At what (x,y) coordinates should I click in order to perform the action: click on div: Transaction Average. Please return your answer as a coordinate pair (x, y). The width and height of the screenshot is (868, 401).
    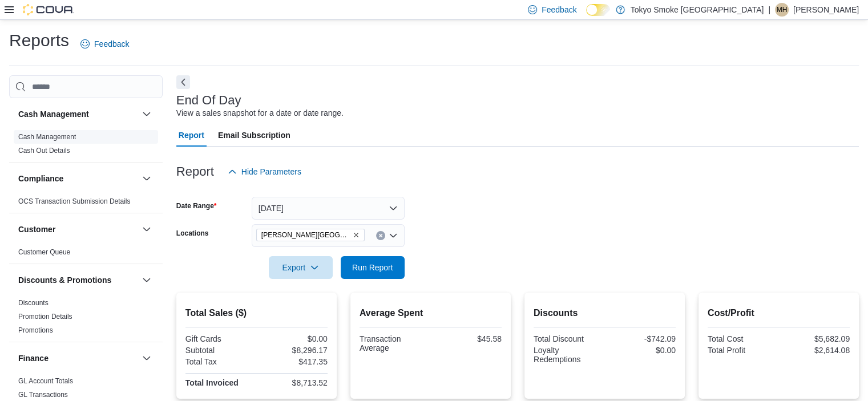
    Looking at the image, I should click on (394, 343).